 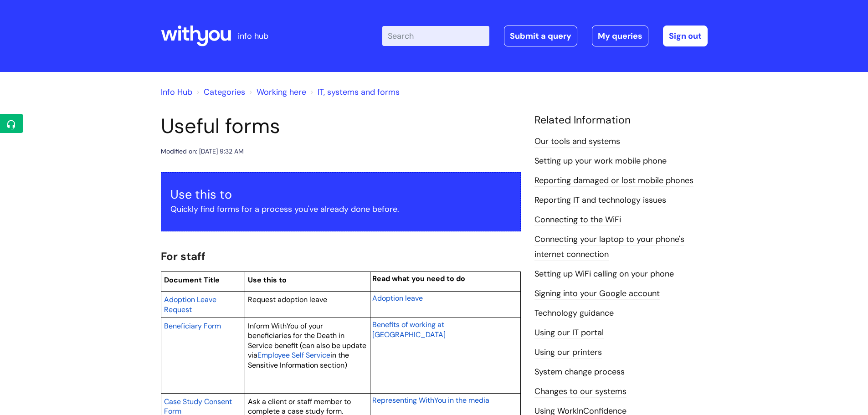 I want to click on a: System change process, so click(x=579, y=372).